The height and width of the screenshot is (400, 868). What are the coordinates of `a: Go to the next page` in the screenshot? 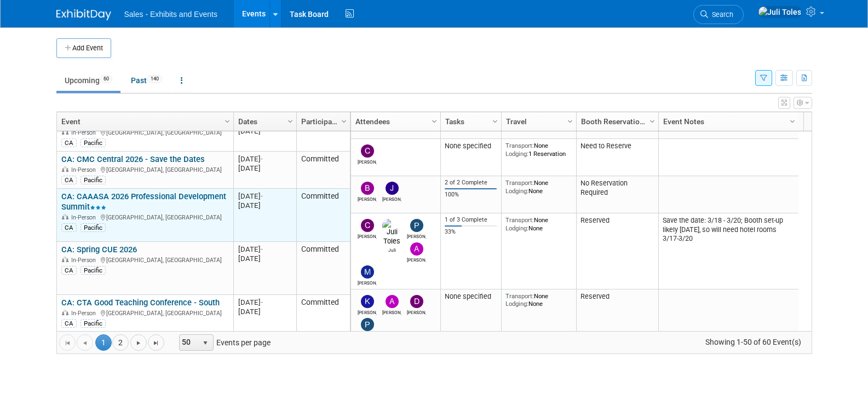 It's located at (138, 342).